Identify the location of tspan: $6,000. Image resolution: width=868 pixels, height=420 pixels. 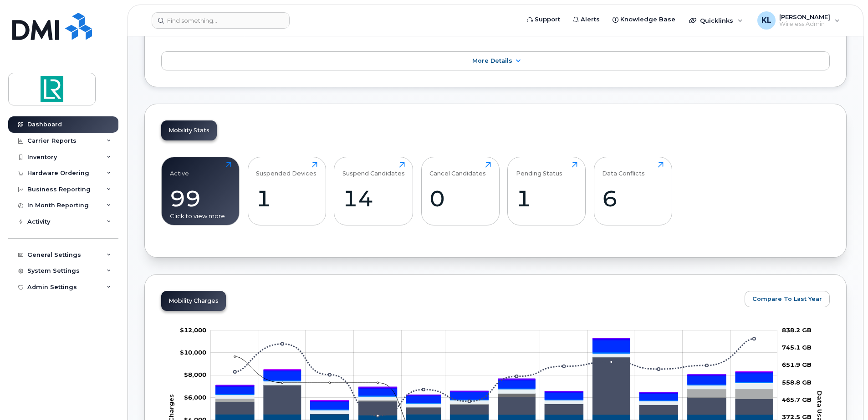
(195, 397).